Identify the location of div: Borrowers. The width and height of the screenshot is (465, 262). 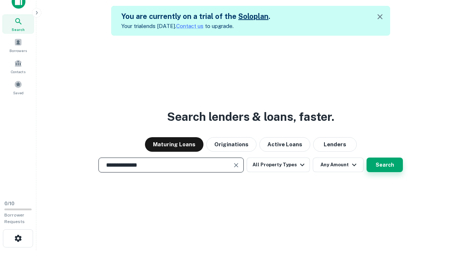
(18, 45).